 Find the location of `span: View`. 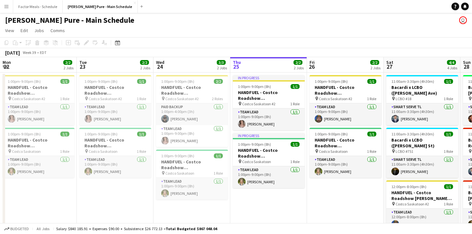

span: View is located at coordinates (10, 31).